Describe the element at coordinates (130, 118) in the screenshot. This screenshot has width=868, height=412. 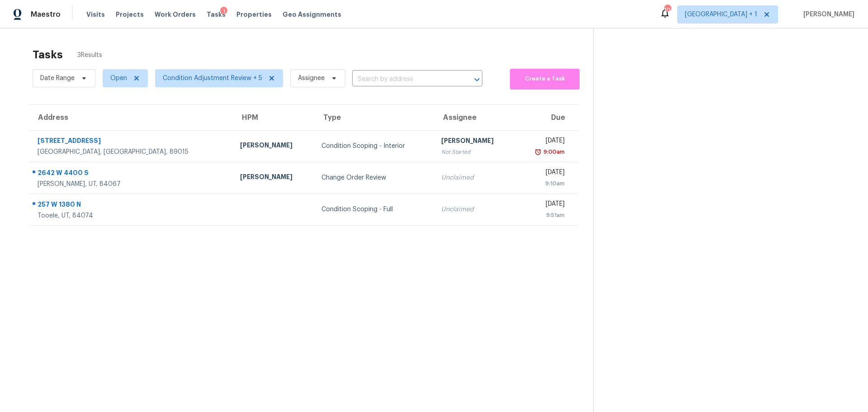
I see `th: Address` at that location.